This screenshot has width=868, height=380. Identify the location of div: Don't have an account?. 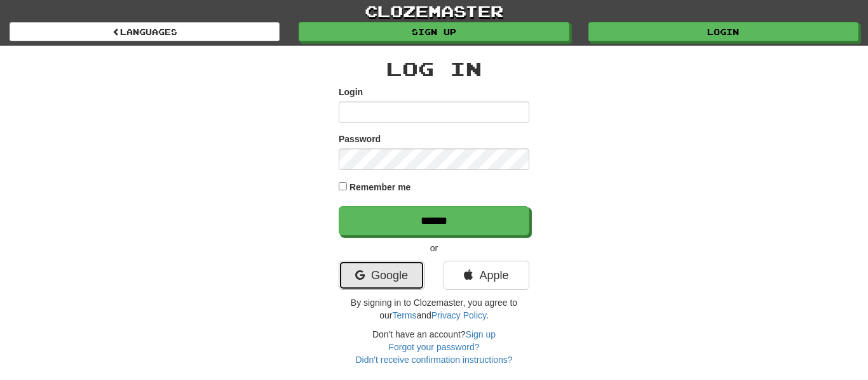
(434, 347).